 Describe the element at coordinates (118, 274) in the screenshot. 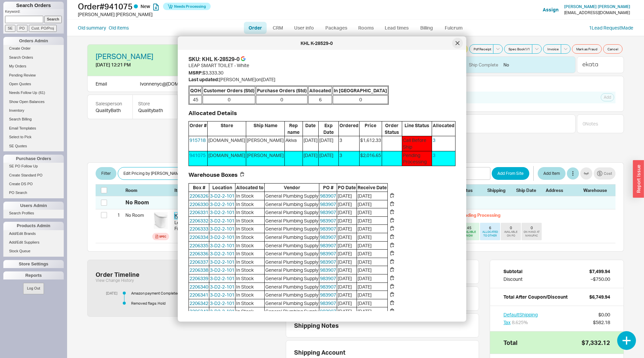

I see `div: Order Timeline` at that location.